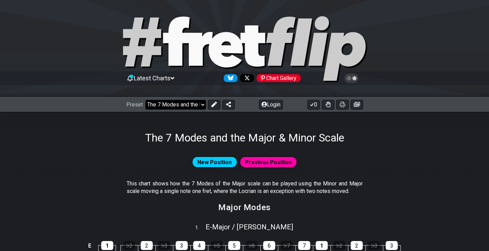 Image resolution: width=489 pixels, height=251 pixels. What do you see at coordinates (279, 78) in the screenshot?
I see `div: Chart Gallery` at bounding box center [279, 78].